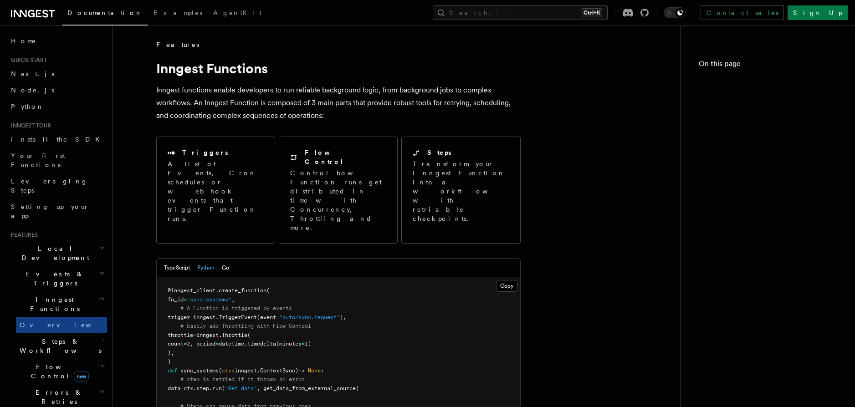  What do you see at coordinates (24, 41) in the screenshot?
I see `span: Home` at bounding box center [24, 41].